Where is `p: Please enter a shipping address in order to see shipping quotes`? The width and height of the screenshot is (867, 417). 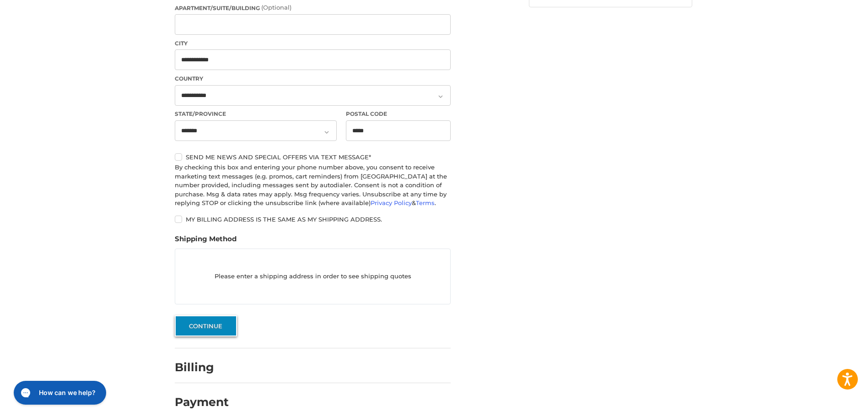 p: Please enter a shipping address in order to see shipping quotes is located at coordinates (313, 276).